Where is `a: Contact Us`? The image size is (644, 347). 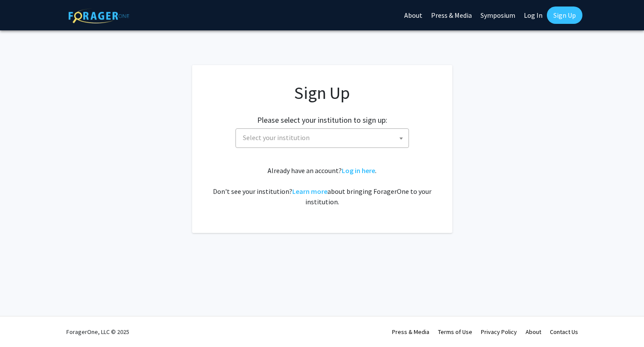 a: Contact Us is located at coordinates (564, 332).